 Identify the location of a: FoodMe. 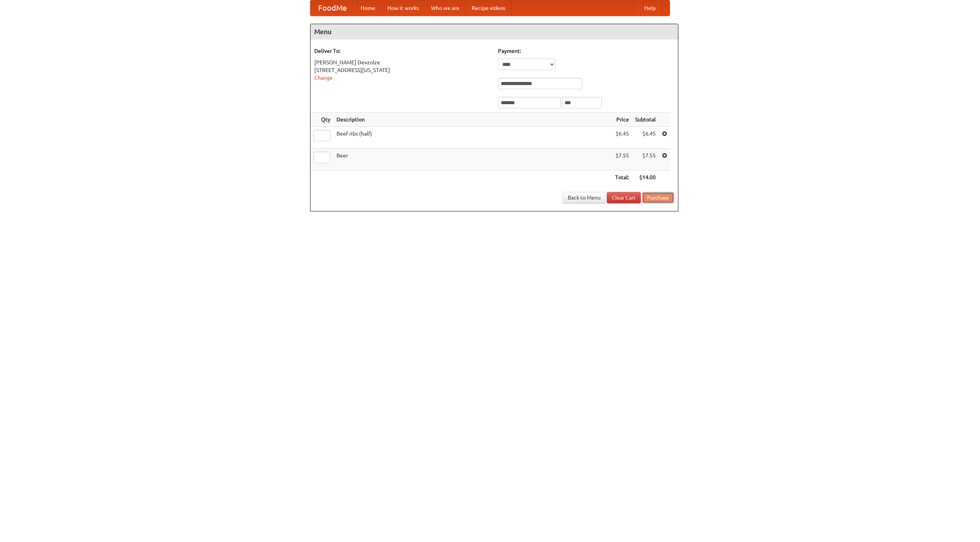
(332, 8).